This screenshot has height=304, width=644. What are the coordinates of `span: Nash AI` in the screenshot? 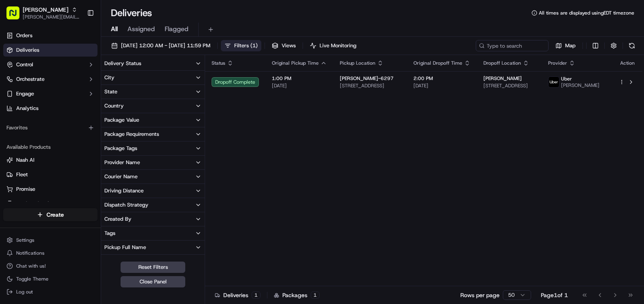 It's located at (25, 160).